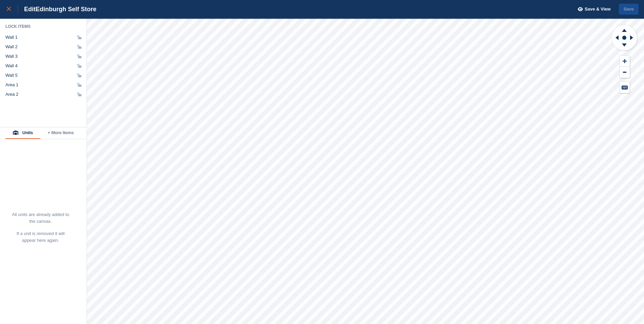  What do you see at coordinates (23, 133) in the screenshot?
I see `button: Units` at bounding box center [23, 133].